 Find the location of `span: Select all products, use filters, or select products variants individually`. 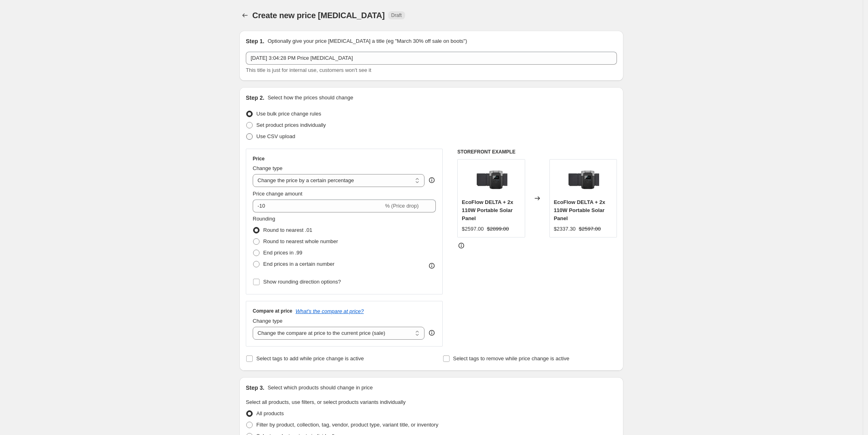

span: Select all products, use filters, or select products variants individually is located at coordinates (326, 402).